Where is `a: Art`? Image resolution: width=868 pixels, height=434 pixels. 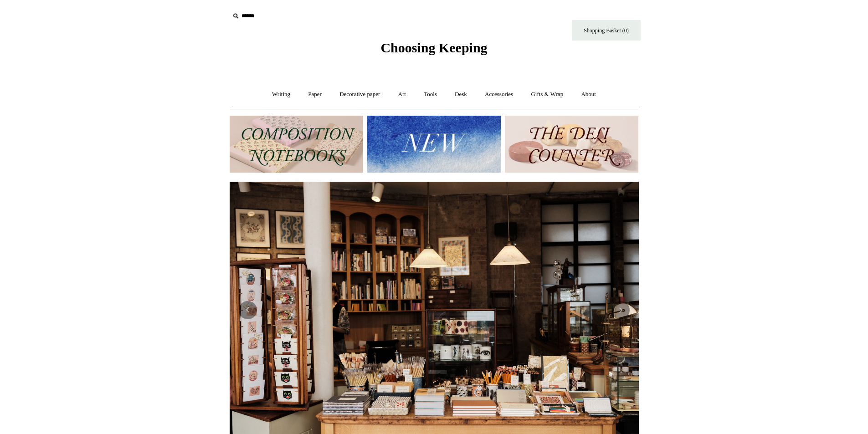
a: Art is located at coordinates (402, 94).